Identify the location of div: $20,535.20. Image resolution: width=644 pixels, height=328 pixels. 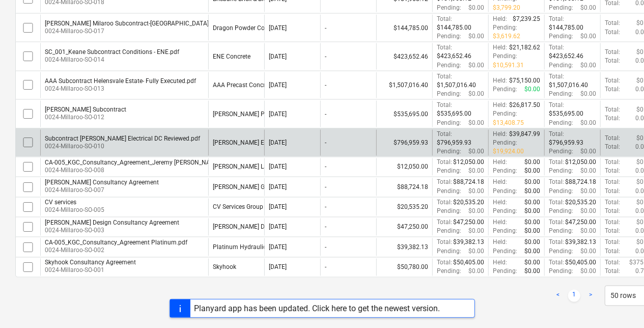
(404, 207).